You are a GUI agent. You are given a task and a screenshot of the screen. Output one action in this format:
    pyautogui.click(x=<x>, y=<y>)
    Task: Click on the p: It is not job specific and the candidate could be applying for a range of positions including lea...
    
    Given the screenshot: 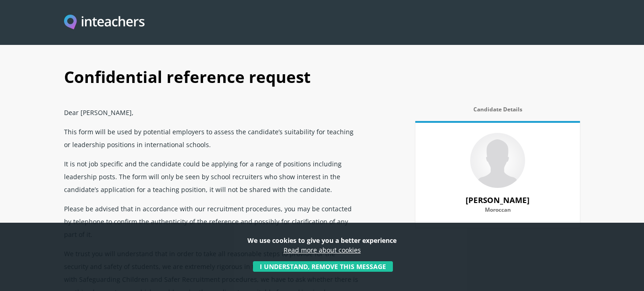 What is the action you would take?
    pyautogui.click(x=212, y=176)
    